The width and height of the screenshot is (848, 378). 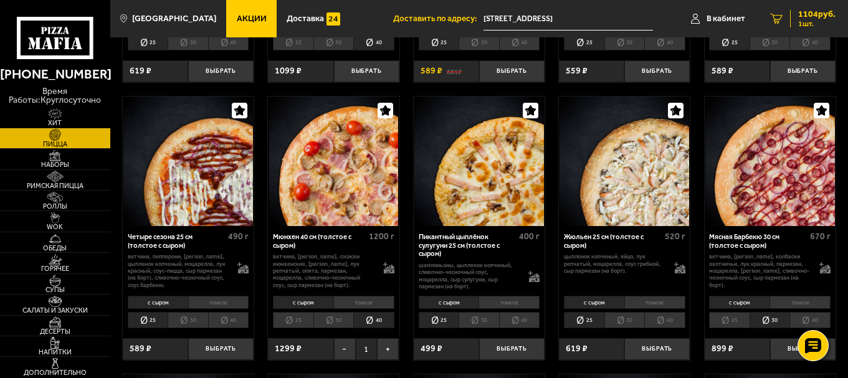 I want to click on span: Акции, so click(x=252, y=19).